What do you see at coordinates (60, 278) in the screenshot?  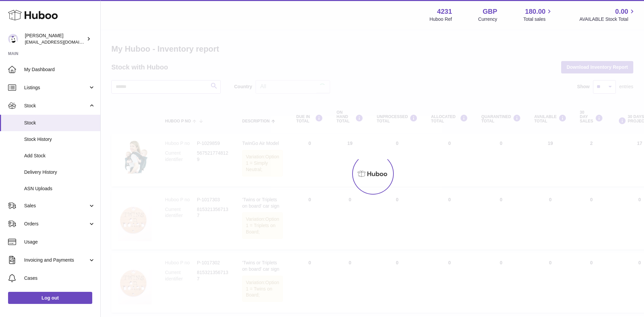 I see `span: Cases` at bounding box center [60, 278].